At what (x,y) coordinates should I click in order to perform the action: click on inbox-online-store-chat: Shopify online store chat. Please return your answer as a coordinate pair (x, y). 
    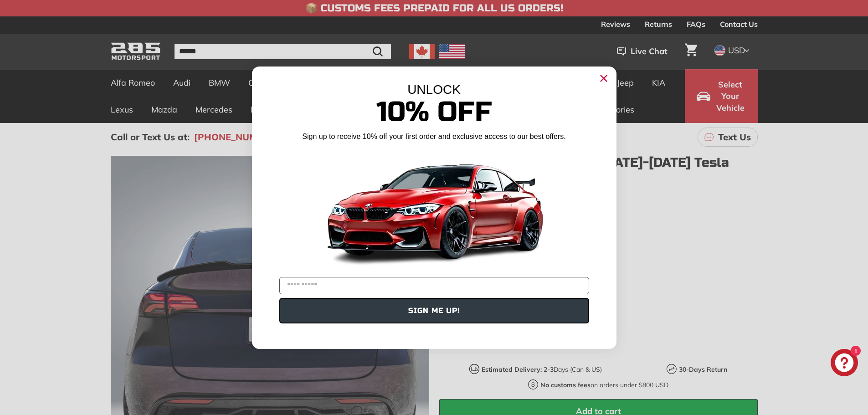
    Looking at the image, I should click on (845, 363).